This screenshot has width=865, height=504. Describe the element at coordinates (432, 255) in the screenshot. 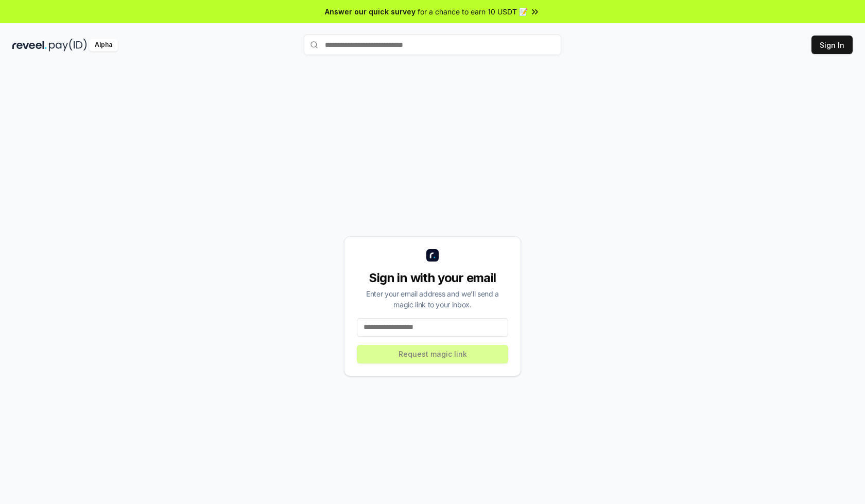

I see `img: logo_small` at that location.